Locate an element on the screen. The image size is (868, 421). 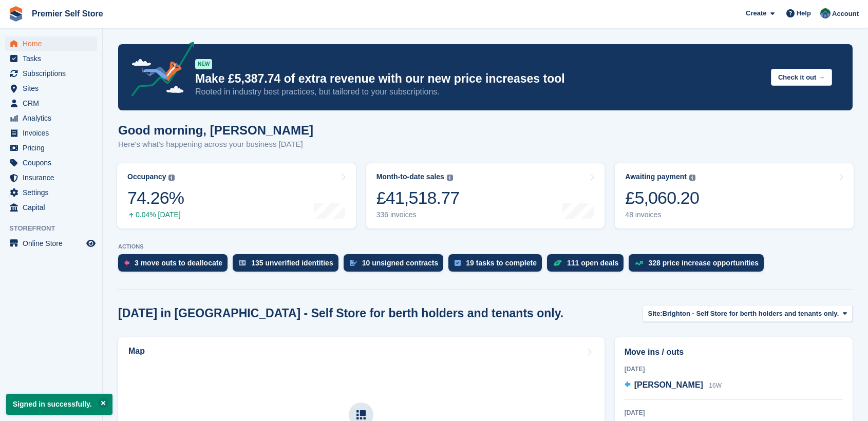
p: Make £5,387.74 of extra revenue with our new price increases tool is located at coordinates (479, 79).